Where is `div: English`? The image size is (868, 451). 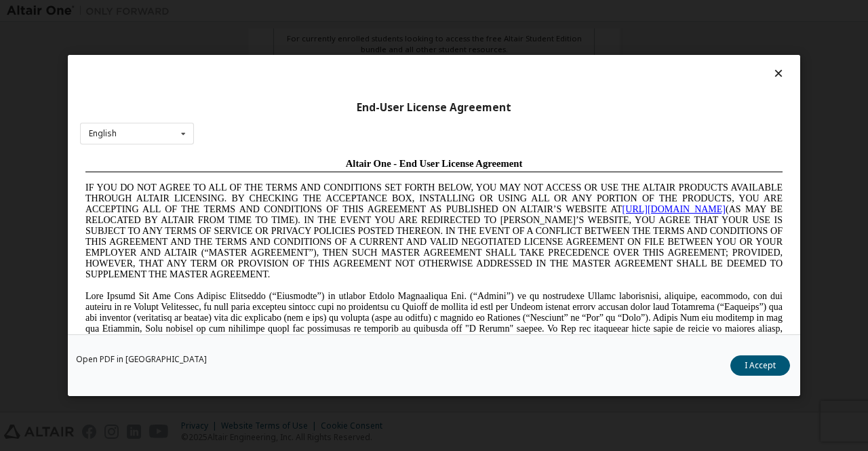 div: English is located at coordinates (103, 134).